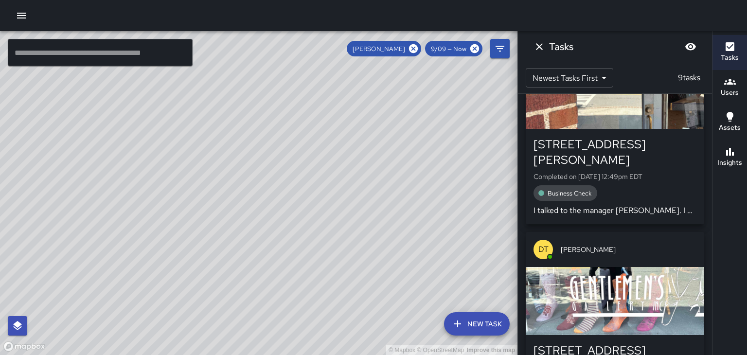 The width and height of the screenshot is (747, 355). Describe the element at coordinates (539, 47) in the screenshot. I see `button: Dismiss` at that location.